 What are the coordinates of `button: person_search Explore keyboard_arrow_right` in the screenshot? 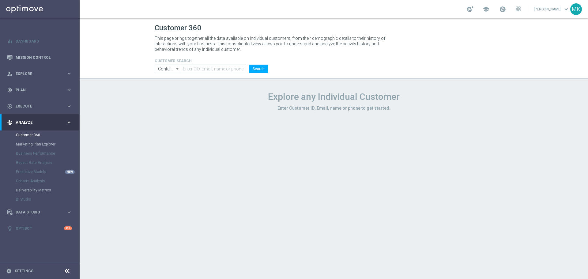 It's located at (40, 74).